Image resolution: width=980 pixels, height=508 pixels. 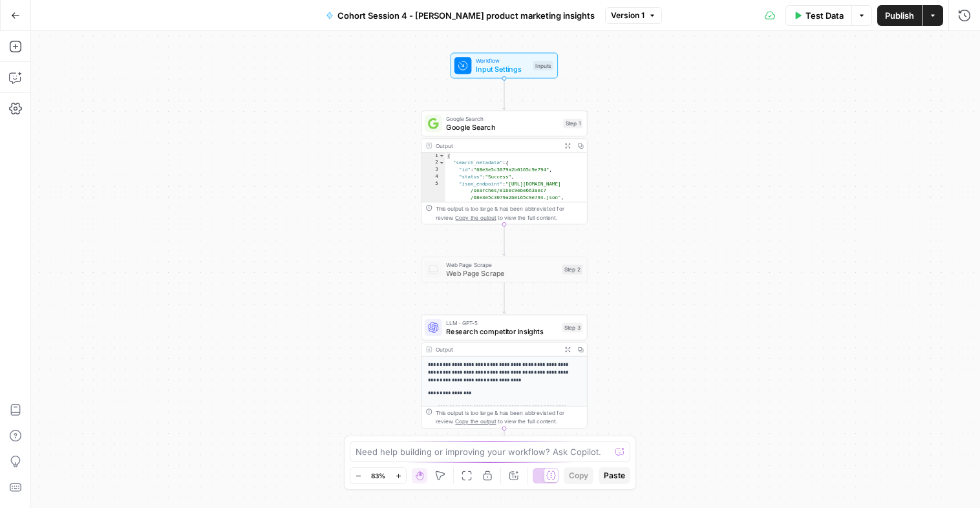 I want to click on span: Copy, so click(x=578, y=476).